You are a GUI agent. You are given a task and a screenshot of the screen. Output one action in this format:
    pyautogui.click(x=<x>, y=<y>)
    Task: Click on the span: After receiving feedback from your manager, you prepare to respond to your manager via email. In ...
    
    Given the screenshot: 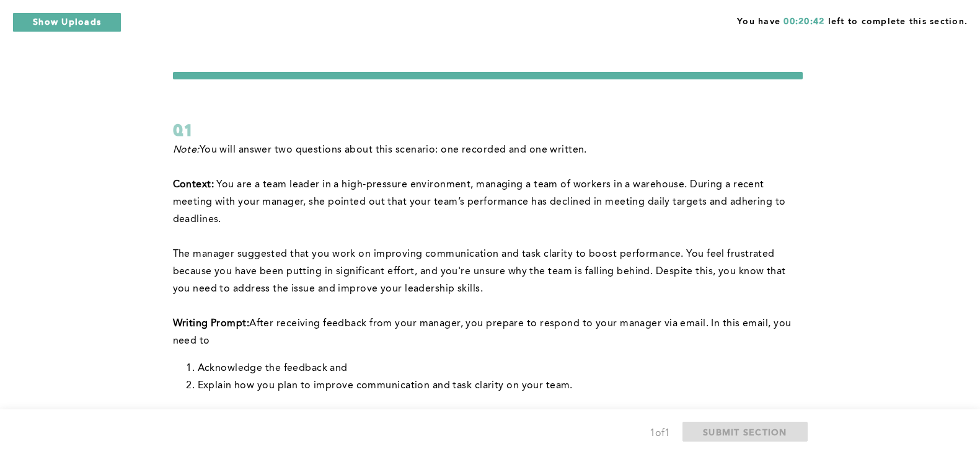 What is the action you would take?
    pyautogui.click(x=483, y=332)
    